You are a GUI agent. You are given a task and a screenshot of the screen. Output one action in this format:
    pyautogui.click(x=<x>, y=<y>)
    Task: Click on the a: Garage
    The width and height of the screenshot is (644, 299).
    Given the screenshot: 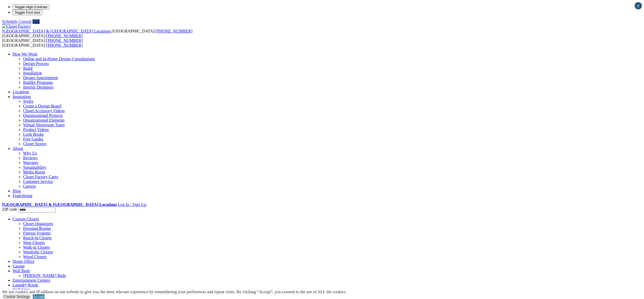 What is the action you would take?
    pyautogui.click(x=19, y=266)
    